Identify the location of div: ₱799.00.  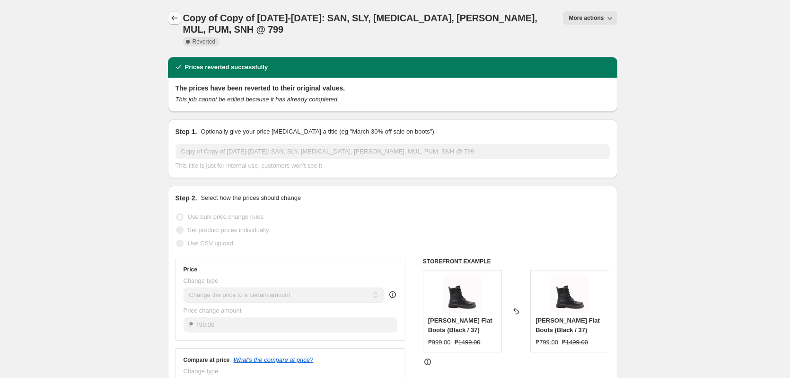
(547, 342).